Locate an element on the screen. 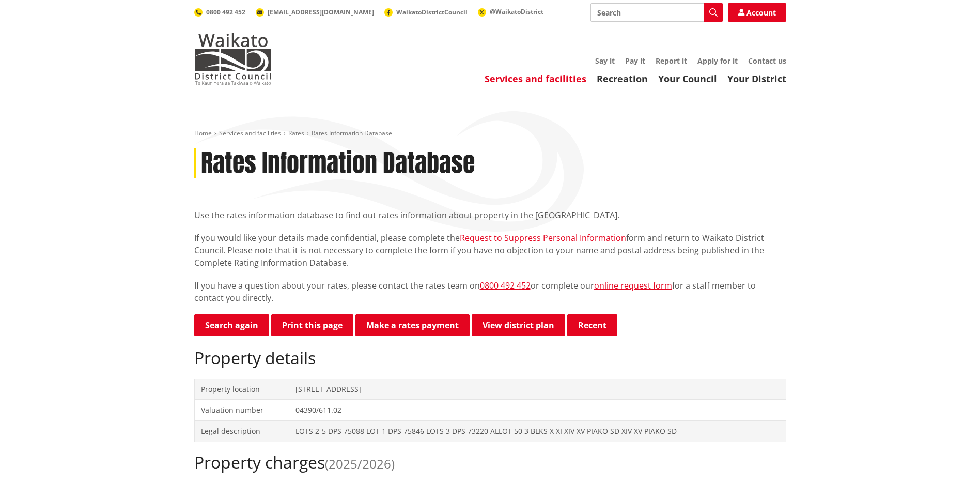 This screenshot has height=482, width=980. a: Your Council is located at coordinates (688, 79).